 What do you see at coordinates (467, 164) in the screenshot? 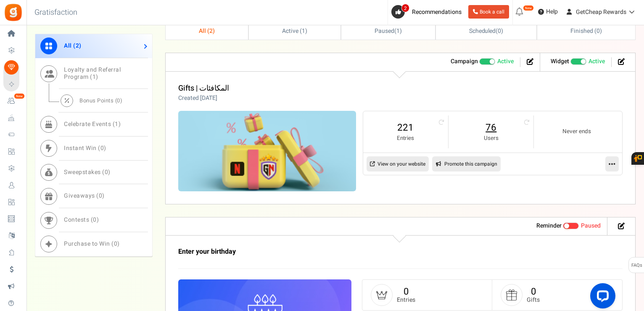
I see `a: Promote this campaign` at bounding box center [467, 164].